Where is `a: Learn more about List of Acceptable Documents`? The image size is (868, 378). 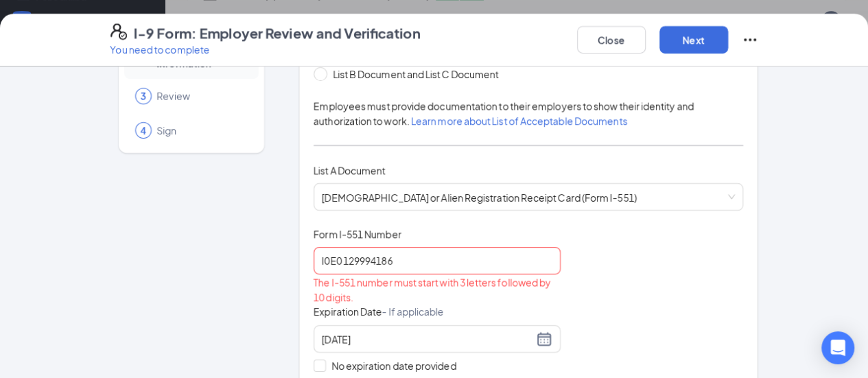 a: Learn more about List of Acceptable Documents is located at coordinates (518, 121).